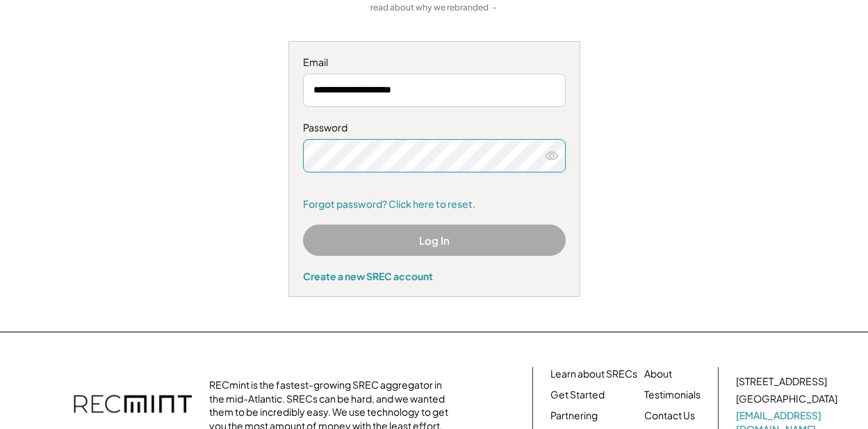 This screenshot has width=868, height=429. I want to click on button: Log In, so click(434, 240).